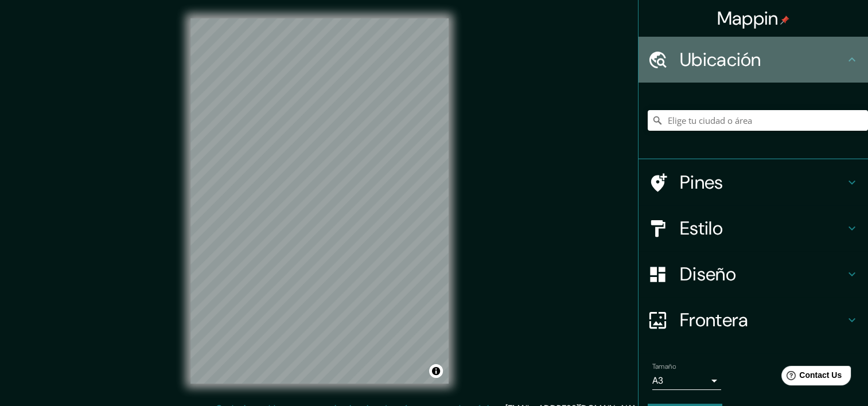  What do you see at coordinates (320, 201) in the screenshot?
I see `canvas: Mapa` at bounding box center [320, 201].